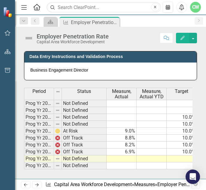  Describe the element at coordinates (8, 12) in the screenshot. I see `img: ClearPoint Strategy` at that location.